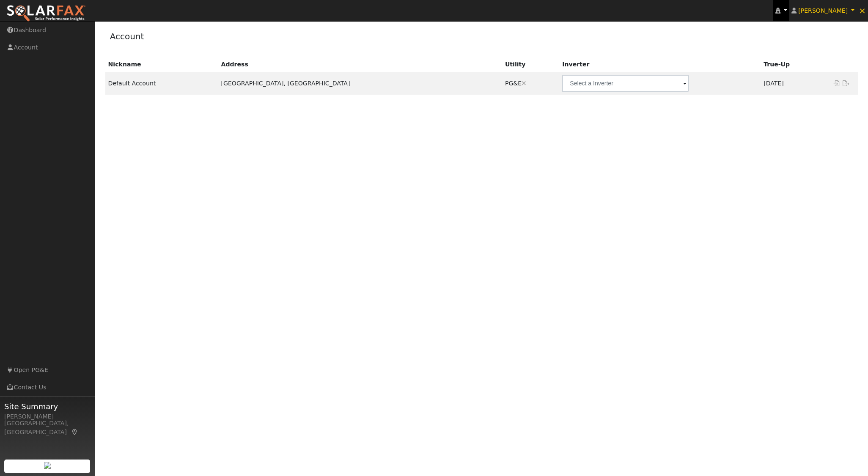  What do you see at coordinates (46, 14) in the screenshot?
I see `img: SolarFax` at bounding box center [46, 14].